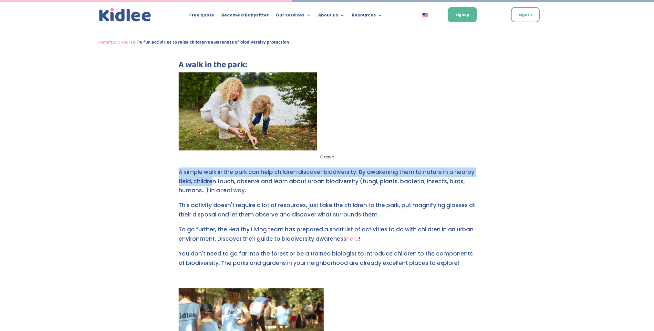 The image size is (654, 331). Describe the element at coordinates (327, 157) in the screenshot. I see `figcaption: Canva` at that location.